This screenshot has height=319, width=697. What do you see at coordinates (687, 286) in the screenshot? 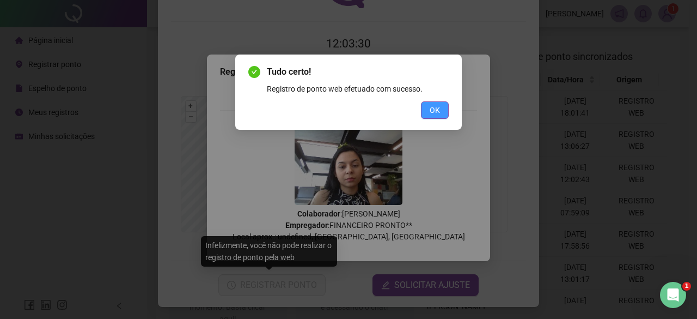
I see `span: 1` at bounding box center [687, 286].